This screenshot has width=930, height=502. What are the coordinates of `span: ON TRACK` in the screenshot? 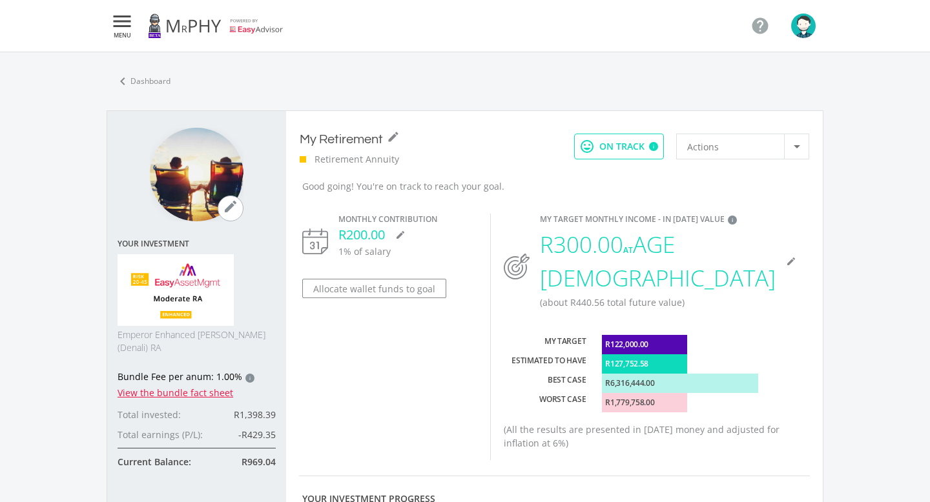 It's located at (622, 147).